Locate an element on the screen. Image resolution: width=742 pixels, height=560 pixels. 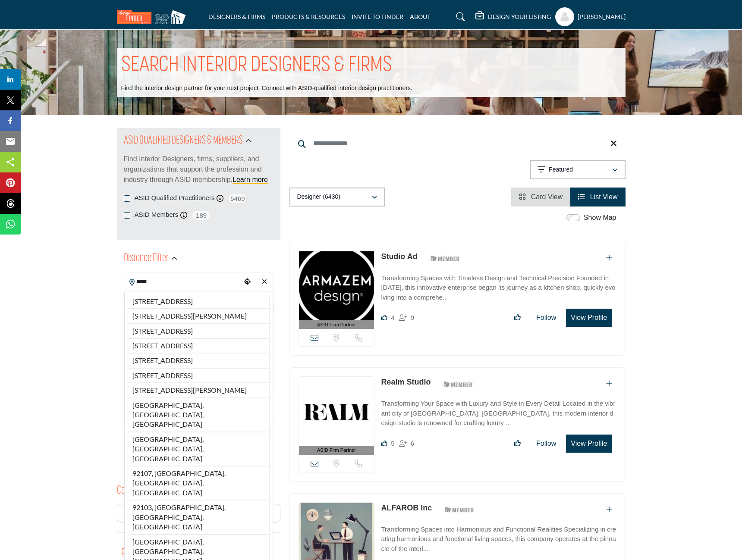
a: View Card is located at coordinates (540, 196).